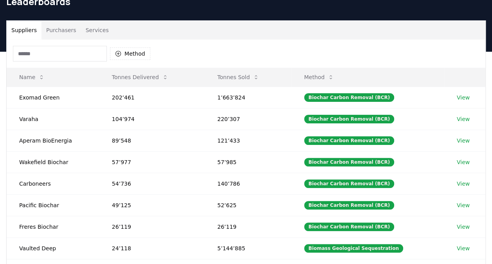  Describe the element at coordinates (248, 183) in the screenshot. I see `td: 140’786` at that location.